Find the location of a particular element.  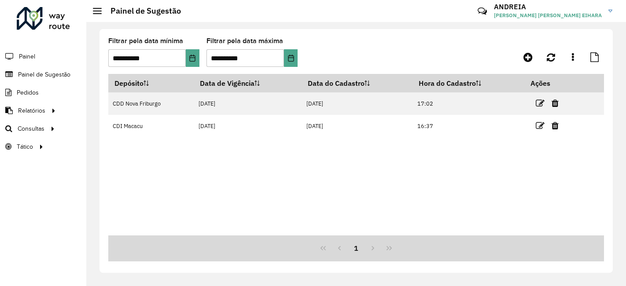

a: Contato Rápido is located at coordinates (482, 11).